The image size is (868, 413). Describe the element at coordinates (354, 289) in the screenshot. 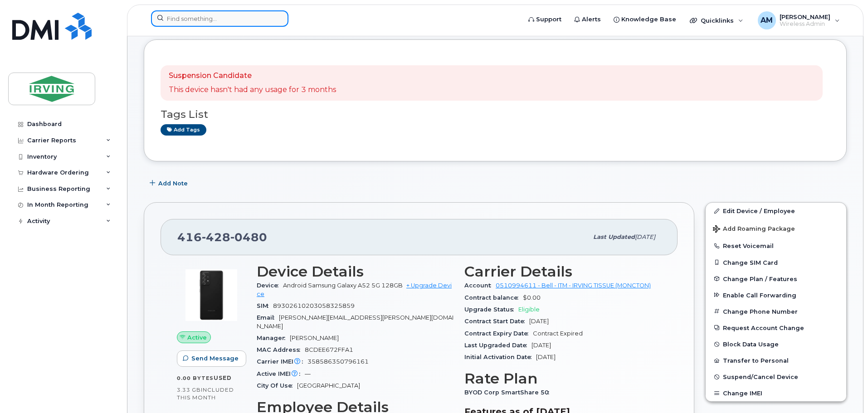

I see `a: + Upgrade Device` at that location.